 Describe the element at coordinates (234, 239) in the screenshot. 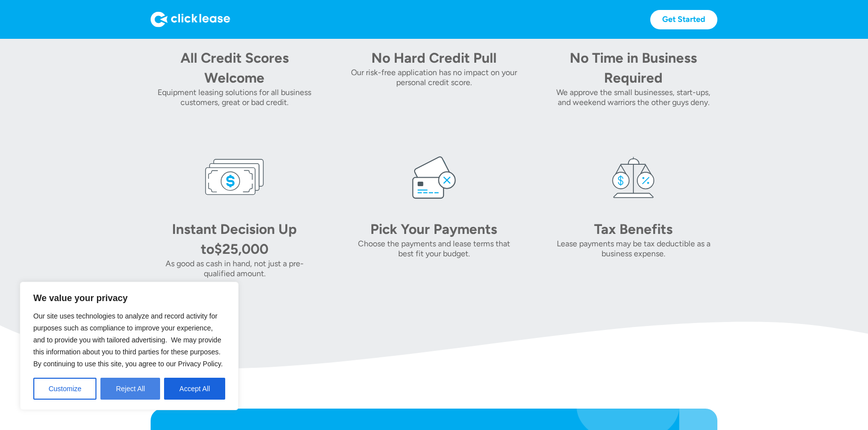

I see `div: Instant Decision Up to` at that location.